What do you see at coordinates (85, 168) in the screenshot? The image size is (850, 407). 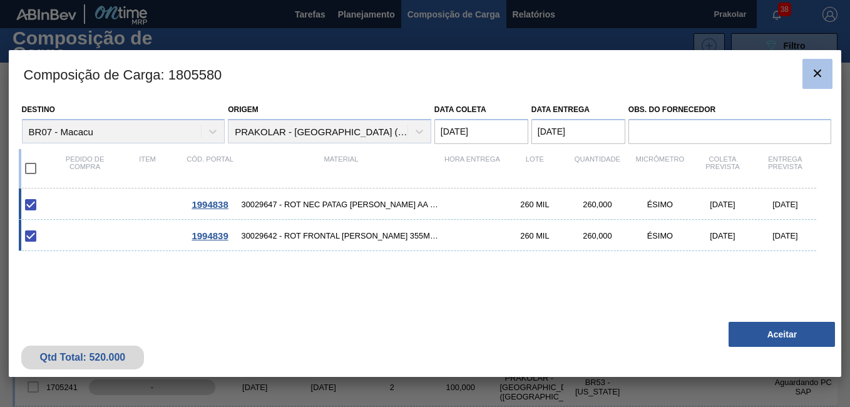 I see `div: Pedido de compra` at bounding box center [85, 168].